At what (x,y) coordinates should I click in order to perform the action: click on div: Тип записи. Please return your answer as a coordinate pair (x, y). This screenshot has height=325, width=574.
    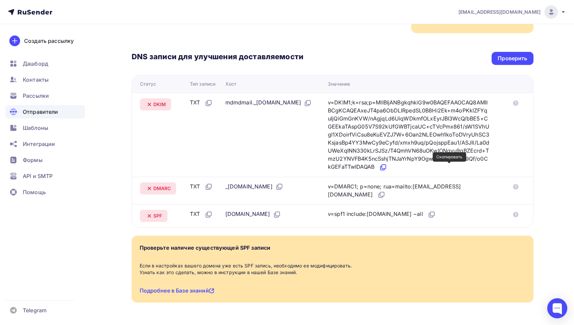
    Looking at the image, I should click on (202, 84).